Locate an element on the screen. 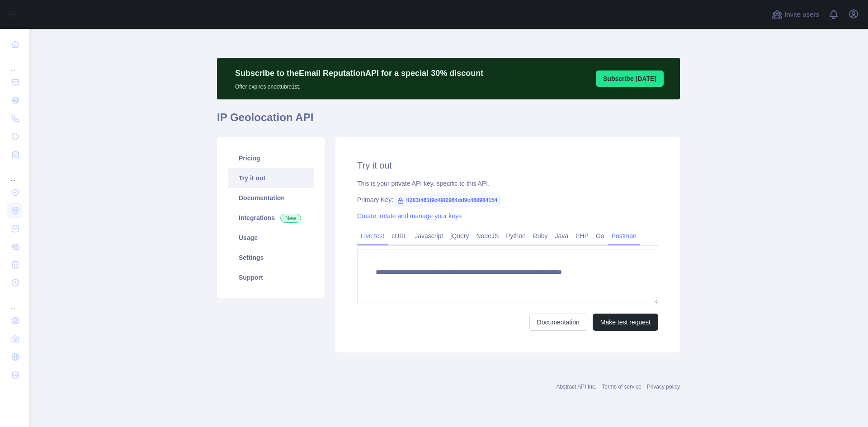 The width and height of the screenshot is (868, 427). a: Postman is located at coordinates (624, 236).